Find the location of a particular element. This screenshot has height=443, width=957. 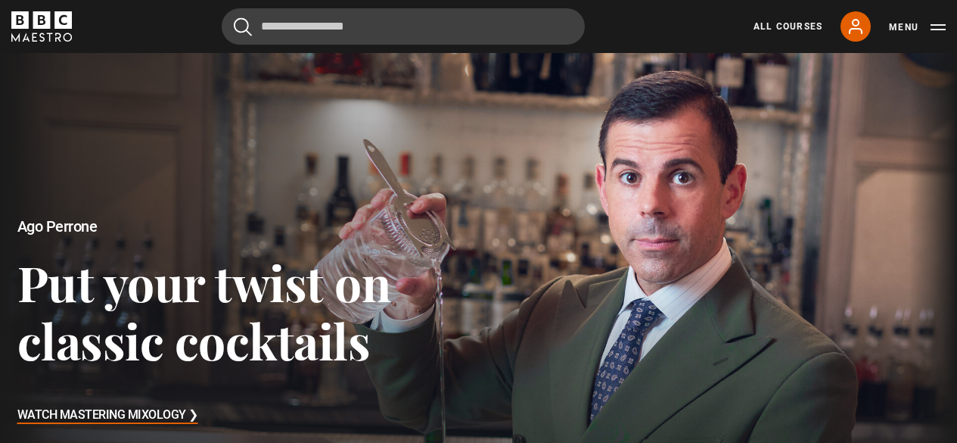

button: Toggle navigation is located at coordinates (917, 27).